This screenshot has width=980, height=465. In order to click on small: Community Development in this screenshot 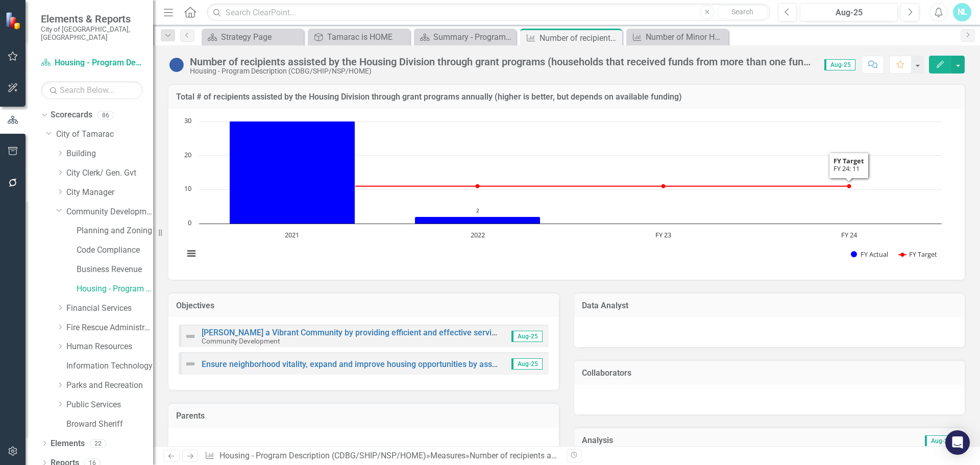, I will do `click(241, 341)`.